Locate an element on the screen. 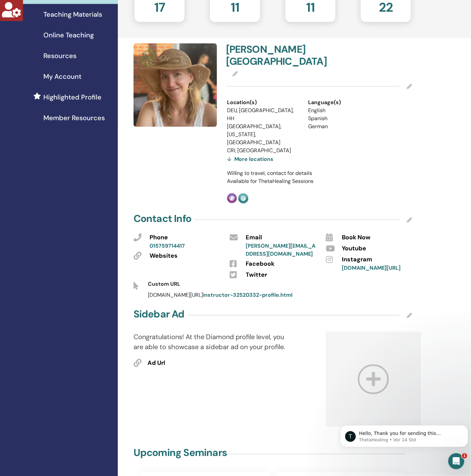 This screenshot has height=476, width=471. span: Websites is located at coordinates (163, 256).